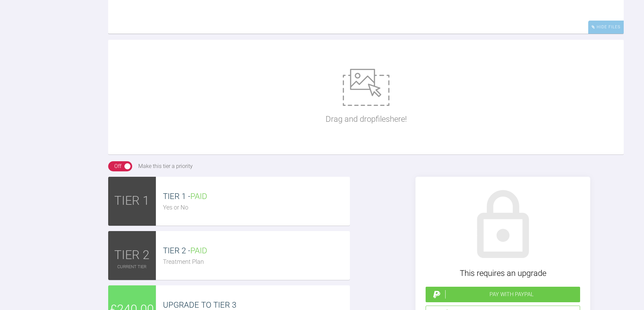  Describe the element at coordinates (132, 202) in the screenshot. I see `span: TIER 1` at that location.